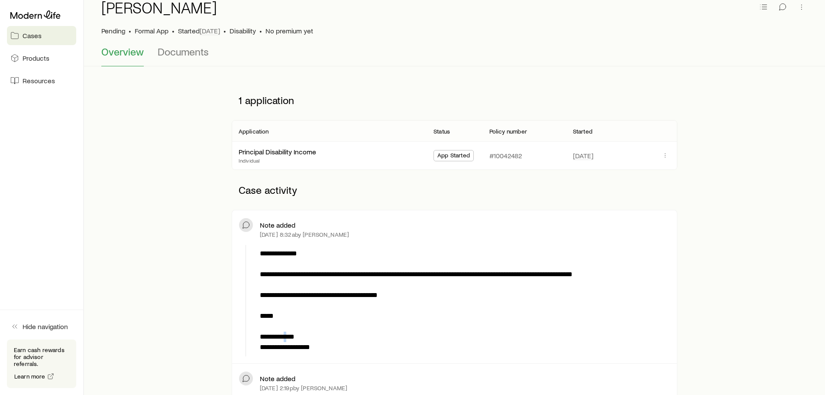  Describe the element at coordinates (243, 31) in the screenshot. I see `span: Disability` at that location.